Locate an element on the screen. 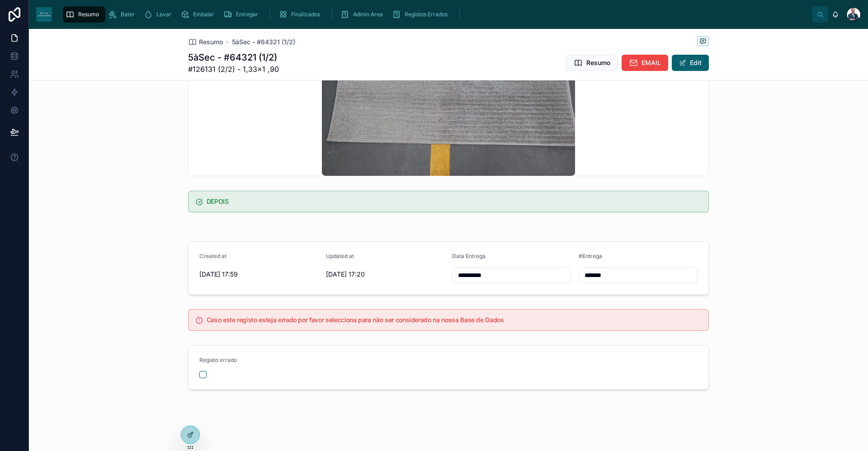 The width and height of the screenshot is (868, 451). div: scrollable content is located at coordinates (435, 14).